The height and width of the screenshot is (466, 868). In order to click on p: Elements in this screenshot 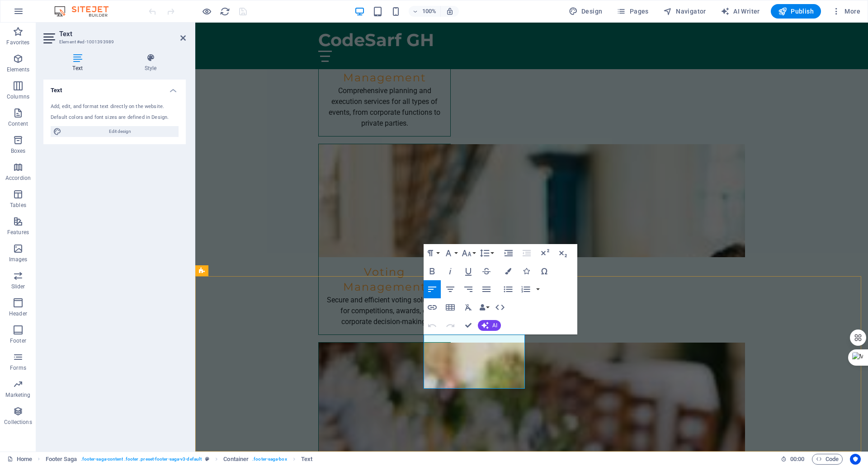, I will do `click(18, 70)`.